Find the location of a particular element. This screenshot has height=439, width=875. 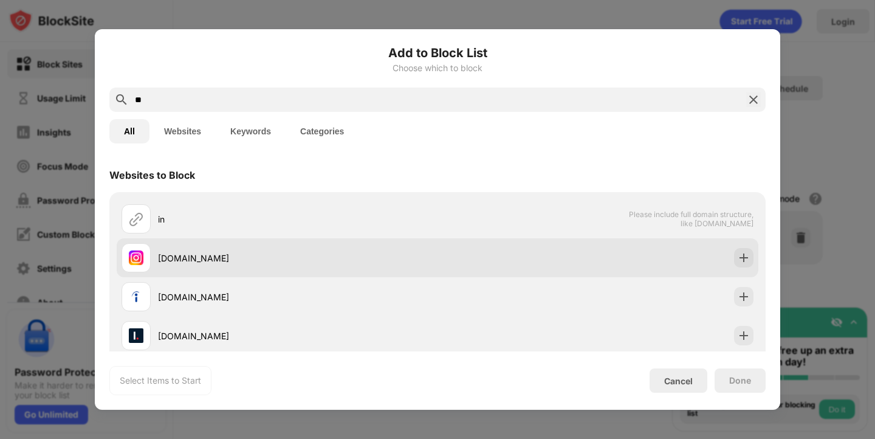

img: search.svg is located at coordinates (122, 100).